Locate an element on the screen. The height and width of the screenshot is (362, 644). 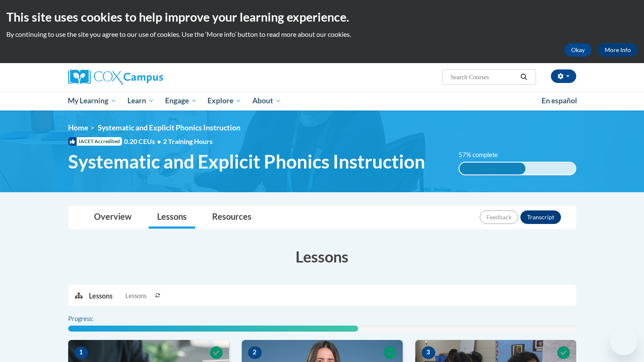
div: Main menu is located at coordinates (322, 101).